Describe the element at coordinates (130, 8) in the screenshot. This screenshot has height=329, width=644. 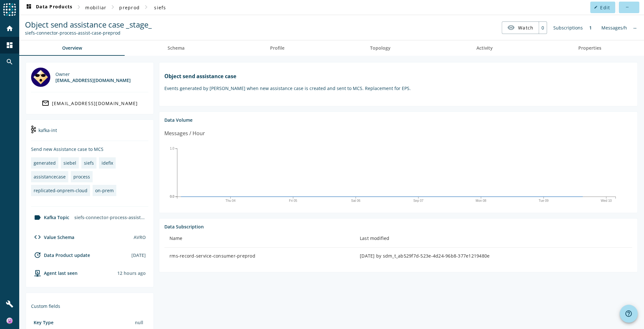
I see `span: preprod` at that location.